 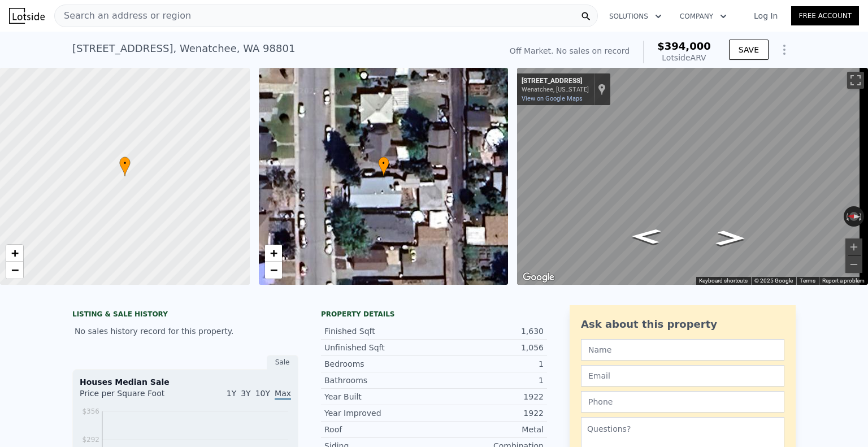 I want to click on div: Bedrooms, so click(x=379, y=364).